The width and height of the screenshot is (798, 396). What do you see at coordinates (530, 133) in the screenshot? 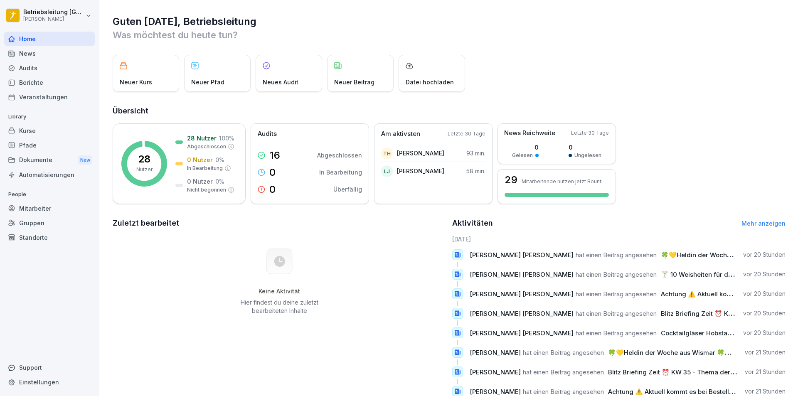
I see `p: News Reichweite` at bounding box center [530, 133].